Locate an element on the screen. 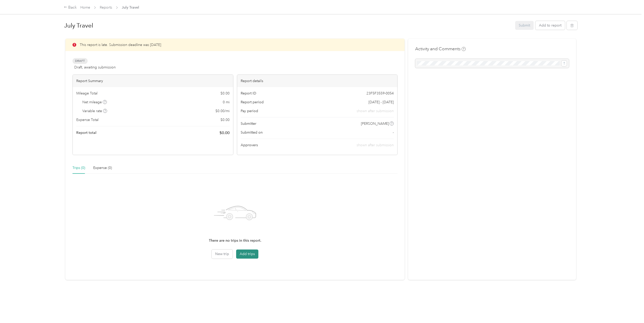  div: Report Summary is located at coordinates (153, 81).